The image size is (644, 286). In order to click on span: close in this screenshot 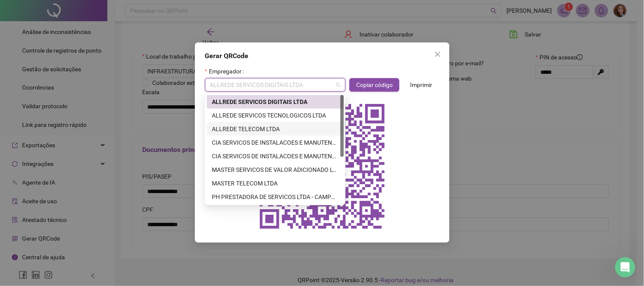, I will do `click(438, 55)`.